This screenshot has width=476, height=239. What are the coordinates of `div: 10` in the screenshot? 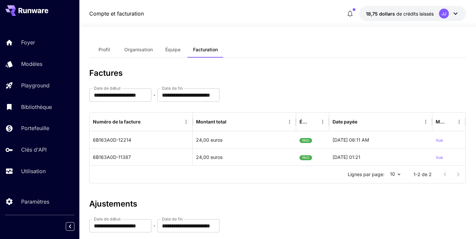 It's located at (395, 174).